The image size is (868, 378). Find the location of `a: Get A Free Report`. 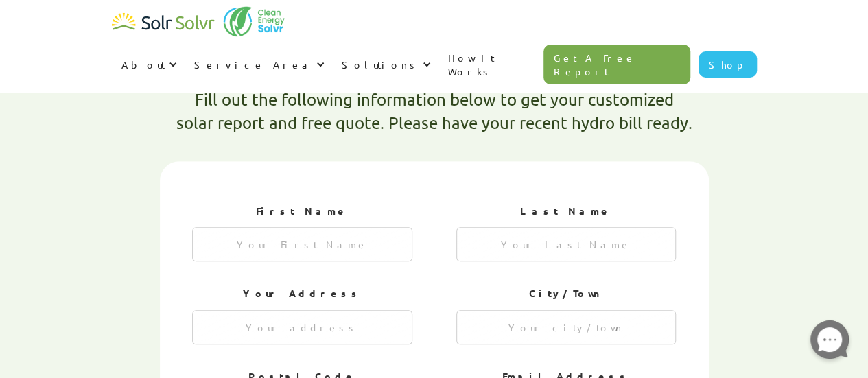

a: Get A Free Report is located at coordinates (617, 64).